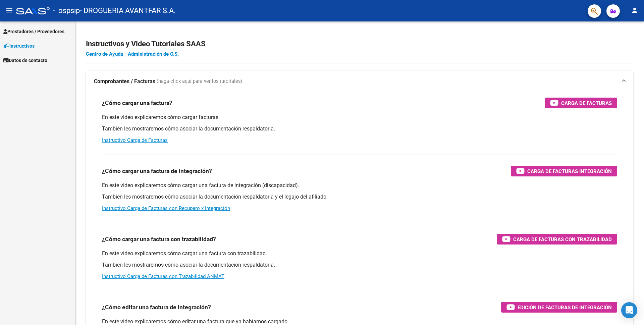 The width and height of the screenshot is (644, 325). What do you see at coordinates (563, 239) in the screenshot?
I see `span: Carga de Facturas con Trazabilidad` at bounding box center [563, 239].